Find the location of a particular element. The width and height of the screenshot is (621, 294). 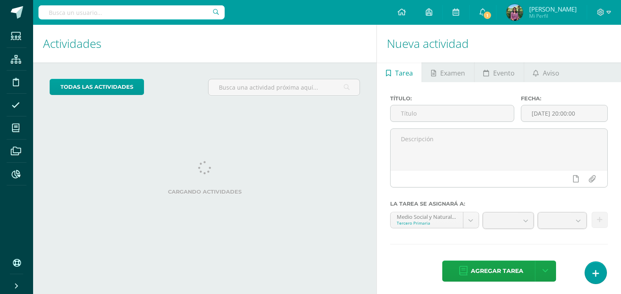

input: Fecha de entrega is located at coordinates (564, 113).